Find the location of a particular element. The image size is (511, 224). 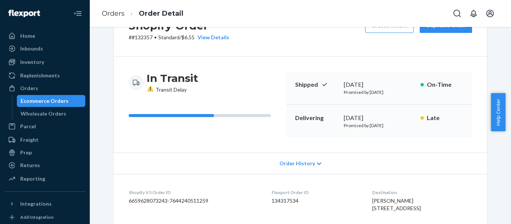

div: Prep is located at coordinates (26, 153).